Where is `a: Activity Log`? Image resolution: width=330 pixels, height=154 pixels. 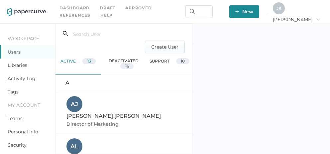 a: Activity Log is located at coordinates (22, 78).